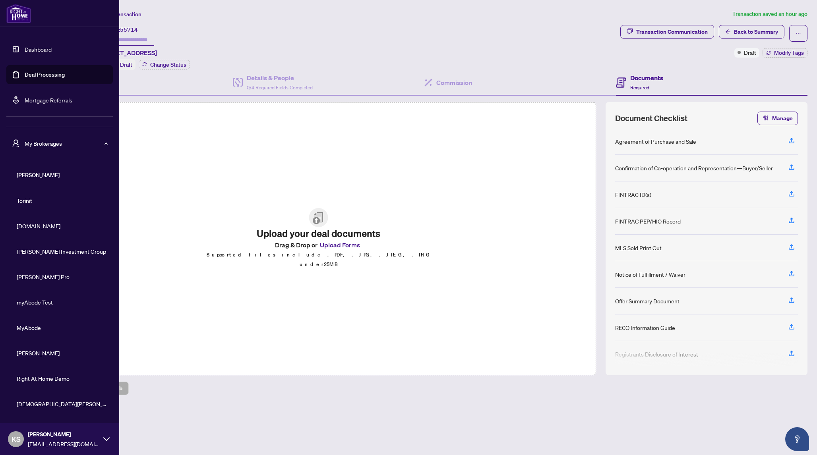  I want to click on span: MyAbode, so click(62, 328).